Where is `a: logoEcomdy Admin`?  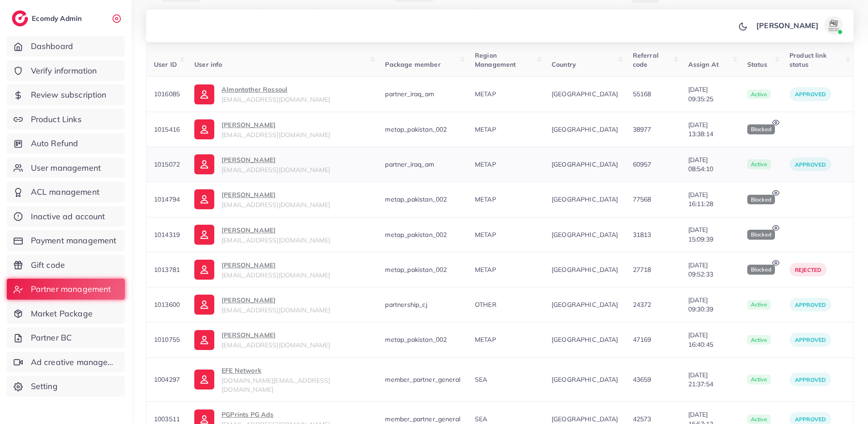
a: logoEcomdy Admin is located at coordinates (48, 19).